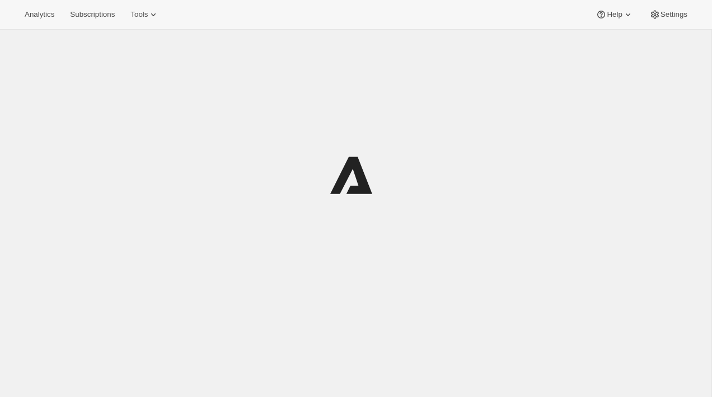 The image size is (712, 397). I want to click on button: Analytics, so click(39, 15).